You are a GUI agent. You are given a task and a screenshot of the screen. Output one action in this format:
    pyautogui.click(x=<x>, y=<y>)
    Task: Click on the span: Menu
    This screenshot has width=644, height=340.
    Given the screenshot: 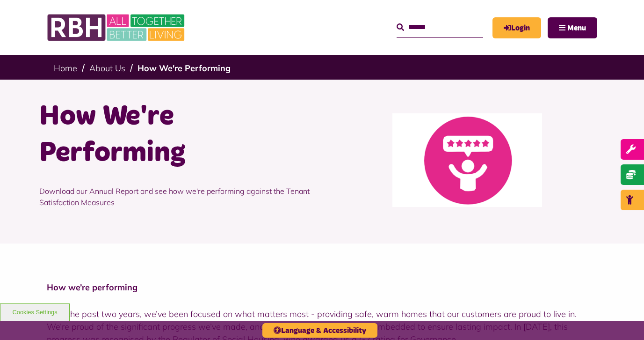 What is the action you would take?
    pyautogui.click(x=577, y=28)
    